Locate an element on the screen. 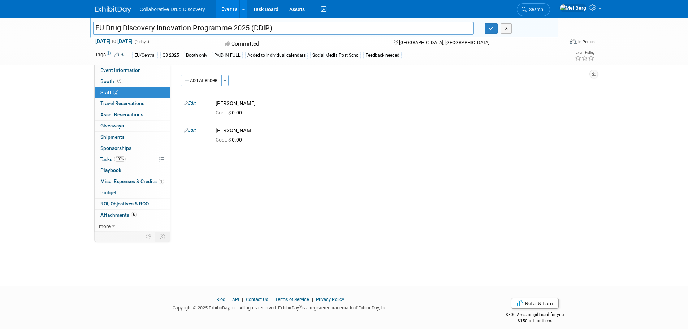 Image resolution: width=688 pixels, height=329 pixels. span: 1 is located at coordinates (161, 181).